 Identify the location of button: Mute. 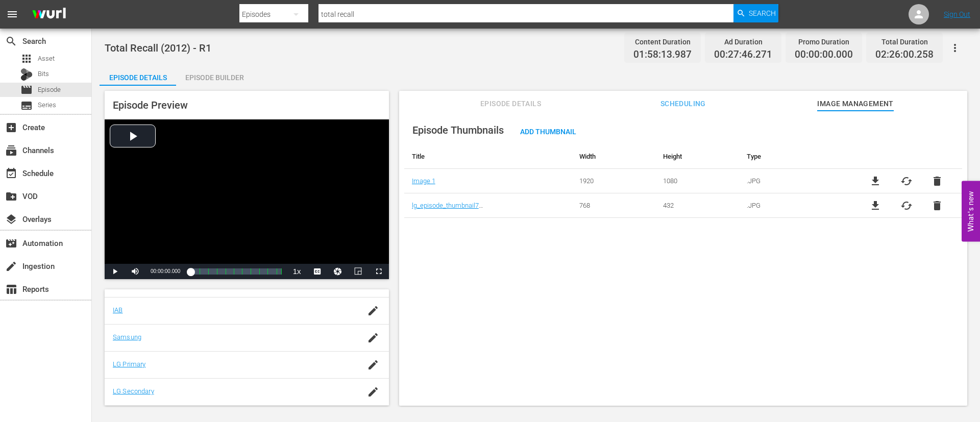
(135, 271).